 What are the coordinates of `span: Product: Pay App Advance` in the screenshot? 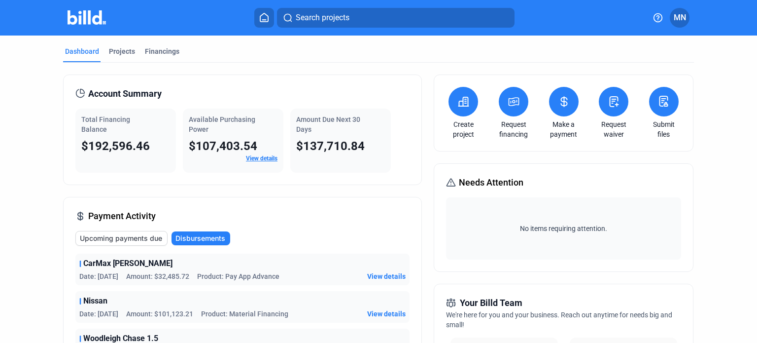 It's located at (238, 276).